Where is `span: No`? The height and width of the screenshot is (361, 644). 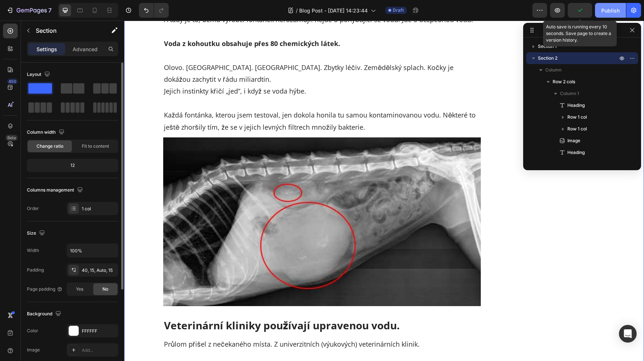
span: No is located at coordinates (105, 289).